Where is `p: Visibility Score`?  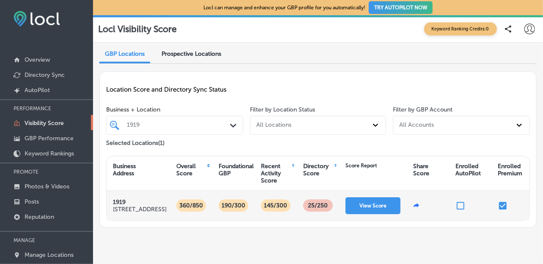 p: Visibility Score is located at coordinates (44, 123).